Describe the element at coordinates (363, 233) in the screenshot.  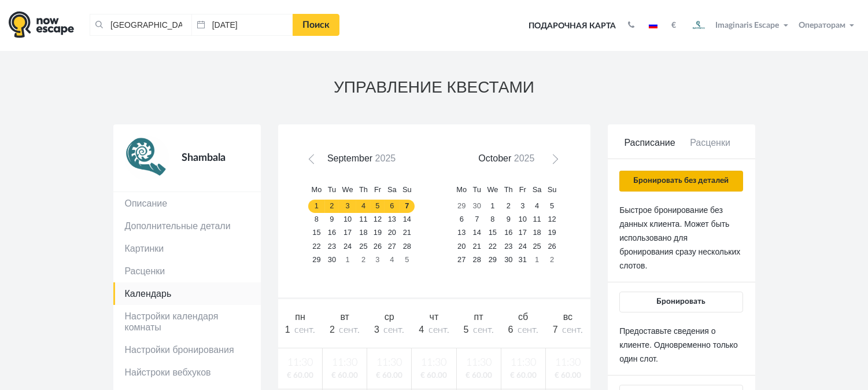
I see `a: 18` at that location.